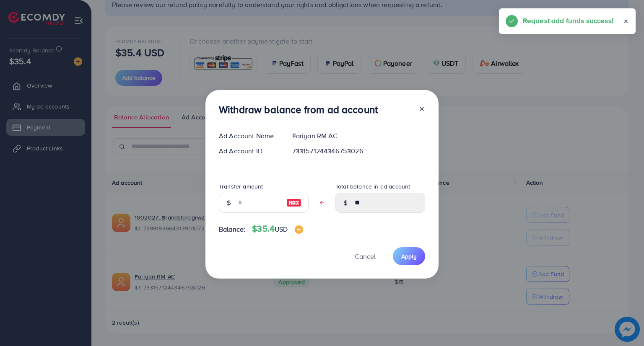 The width and height of the screenshot is (644, 346). What do you see at coordinates (241, 187) in the screenshot?
I see `label: Transfer amount` at bounding box center [241, 187].